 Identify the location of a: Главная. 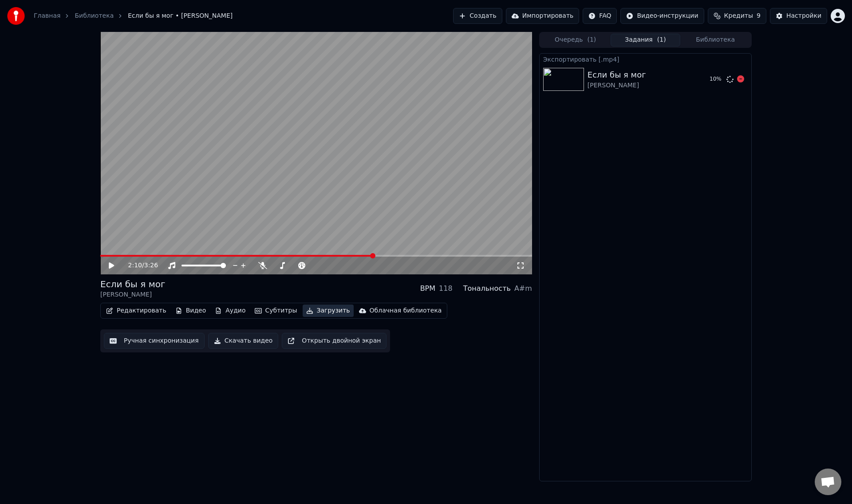
(47, 16).